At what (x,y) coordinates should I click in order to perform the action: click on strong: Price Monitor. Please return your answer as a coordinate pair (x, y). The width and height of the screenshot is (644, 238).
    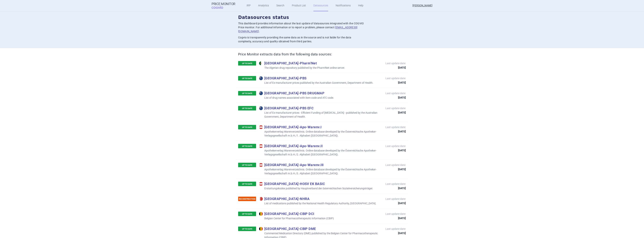
    Looking at the image, I should click on (223, 4).